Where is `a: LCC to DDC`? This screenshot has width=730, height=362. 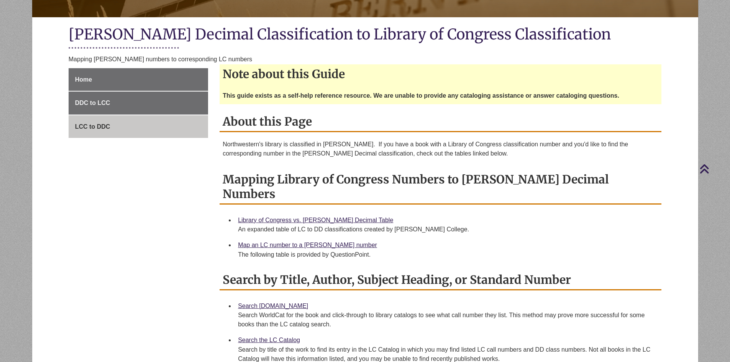 a: LCC to DDC is located at coordinates (138, 127).